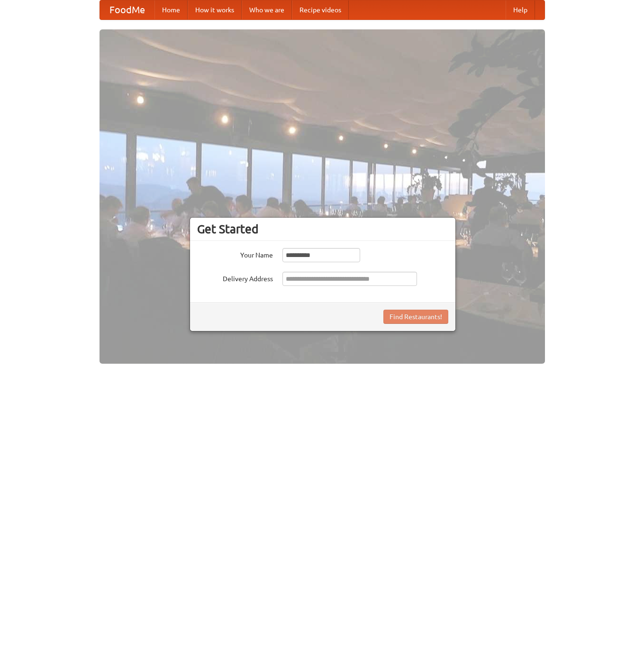  I want to click on a: Who we are, so click(267, 10).